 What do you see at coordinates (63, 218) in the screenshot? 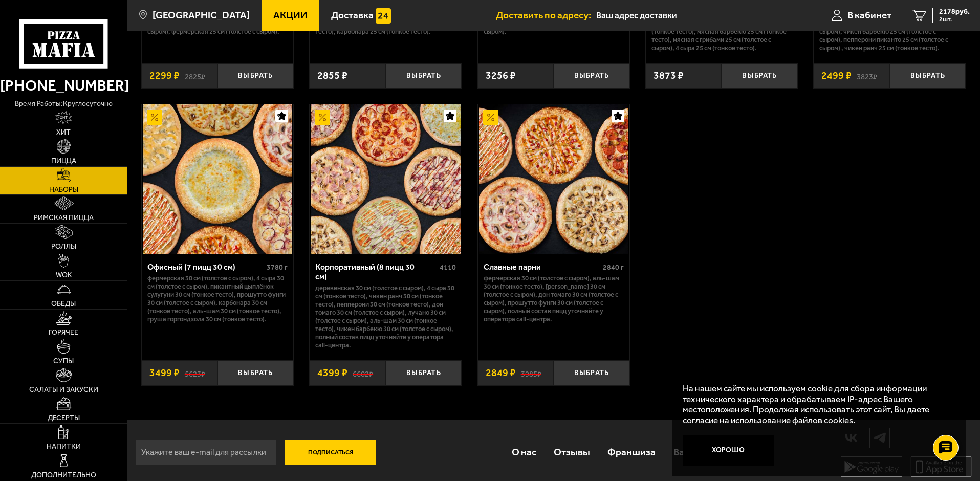
I see `span: Римская пицца` at bounding box center [63, 218].